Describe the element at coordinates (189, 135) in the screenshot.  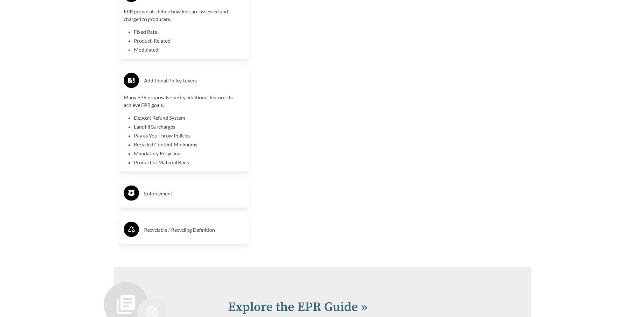
I see `li: Pay as You Throw Policies` at that location.